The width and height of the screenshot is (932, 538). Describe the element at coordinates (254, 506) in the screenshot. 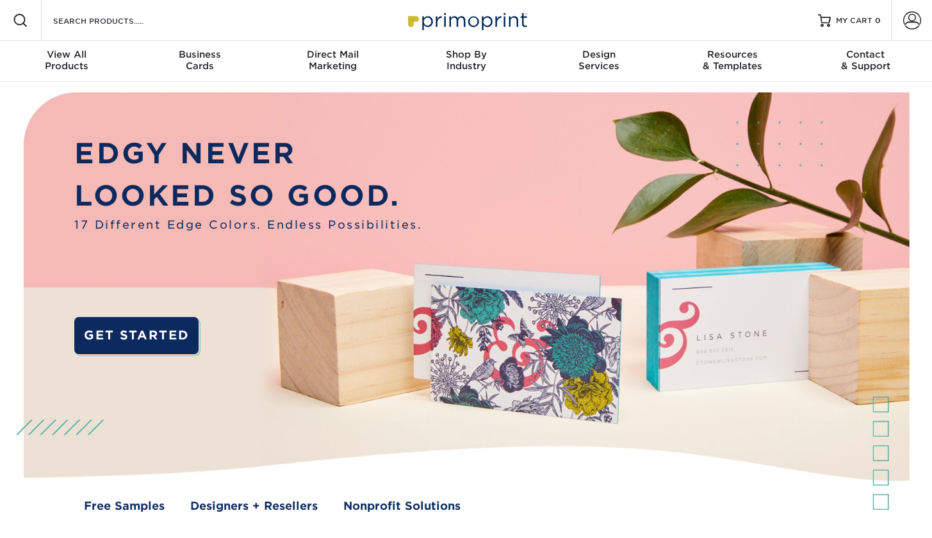

I see `a: Designers + Resellers` at that location.